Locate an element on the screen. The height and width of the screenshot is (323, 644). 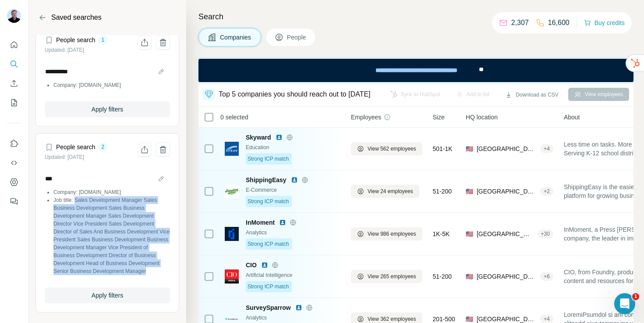
span: View 362 employees is located at coordinates (392, 319).